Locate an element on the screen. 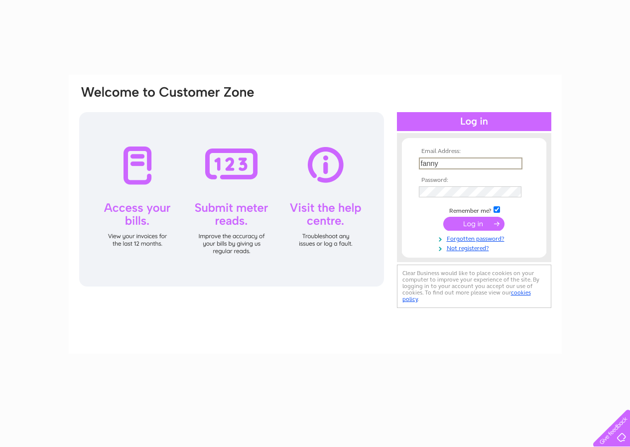  th: Password: is located at coordinates (474, 180).